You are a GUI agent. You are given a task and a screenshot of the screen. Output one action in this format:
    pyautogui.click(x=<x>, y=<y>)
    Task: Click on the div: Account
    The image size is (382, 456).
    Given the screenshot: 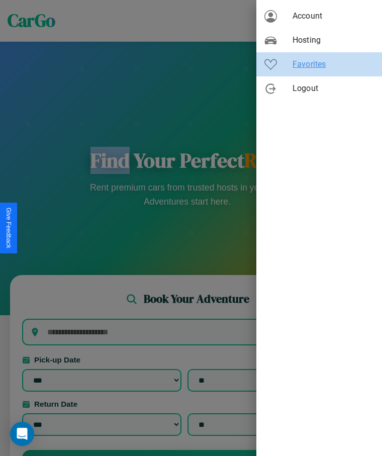 What is the action you would take?
    pyautogui.click(x=319, y=16)
    